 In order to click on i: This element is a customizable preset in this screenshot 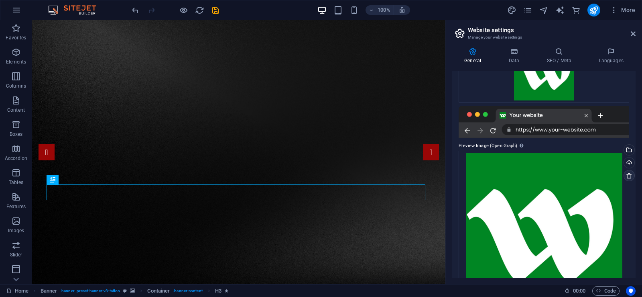, I will do `click(125, 290)`.